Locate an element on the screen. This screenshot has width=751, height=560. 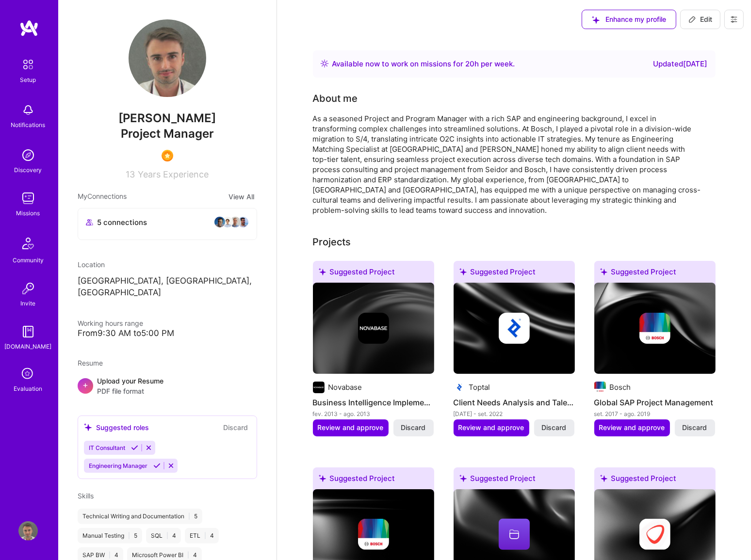
div: Toptal is located at coordinates (480, 387).